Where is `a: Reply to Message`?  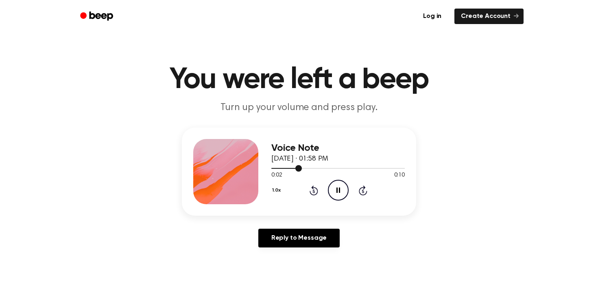
a: Reply to Message is located at coordinates (299, 238).